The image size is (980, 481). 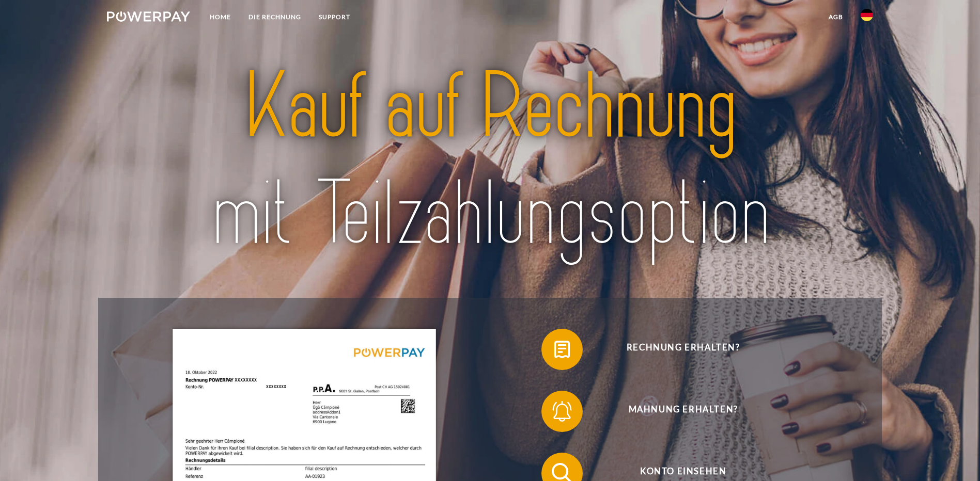 What do you see at coordinates (683, 411) in the screenshot?
I see `span: Mahnung erhalten?` at bounding box center [683, 411].